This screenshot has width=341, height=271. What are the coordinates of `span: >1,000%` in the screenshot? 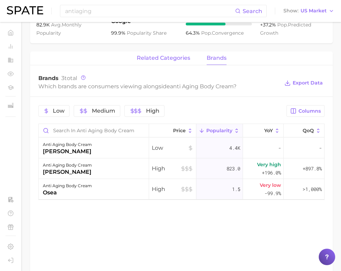 It's located at (312, 189).